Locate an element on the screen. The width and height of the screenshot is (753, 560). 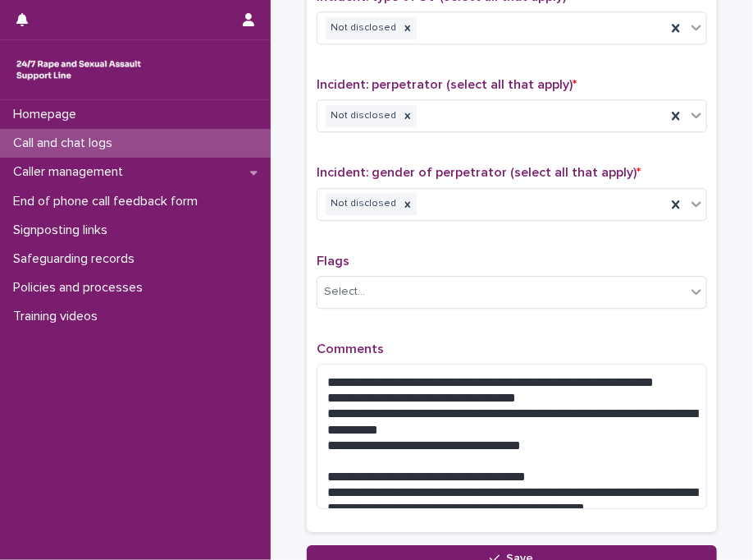
p: Call and chat logs is located at coordinates (65, 143).